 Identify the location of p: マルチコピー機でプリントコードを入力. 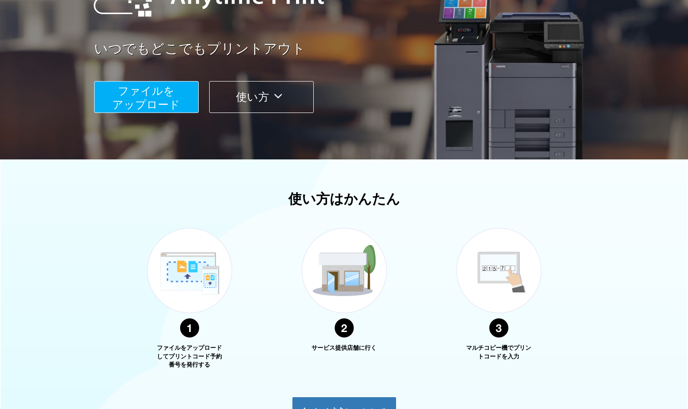
(499, 352).